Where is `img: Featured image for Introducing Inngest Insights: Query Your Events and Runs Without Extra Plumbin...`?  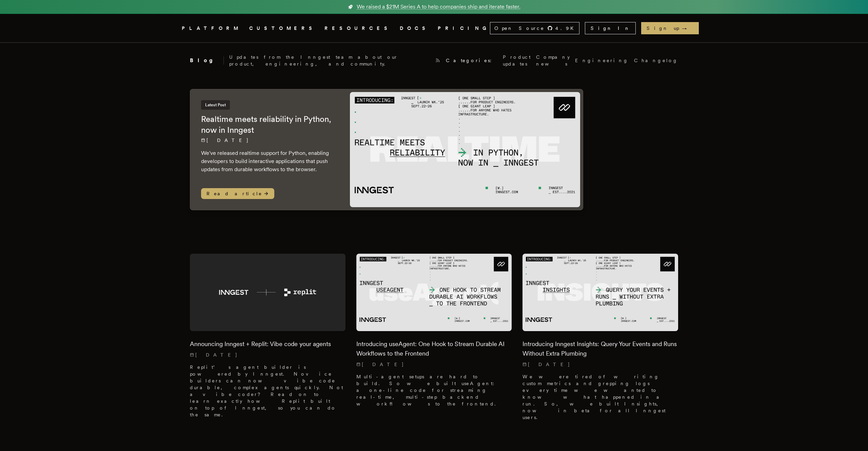 img: Featured image for Introducing Inngest Insights: Query Your Events and Runs Without Extra Plumbin... is located at coordinates (600, 293).